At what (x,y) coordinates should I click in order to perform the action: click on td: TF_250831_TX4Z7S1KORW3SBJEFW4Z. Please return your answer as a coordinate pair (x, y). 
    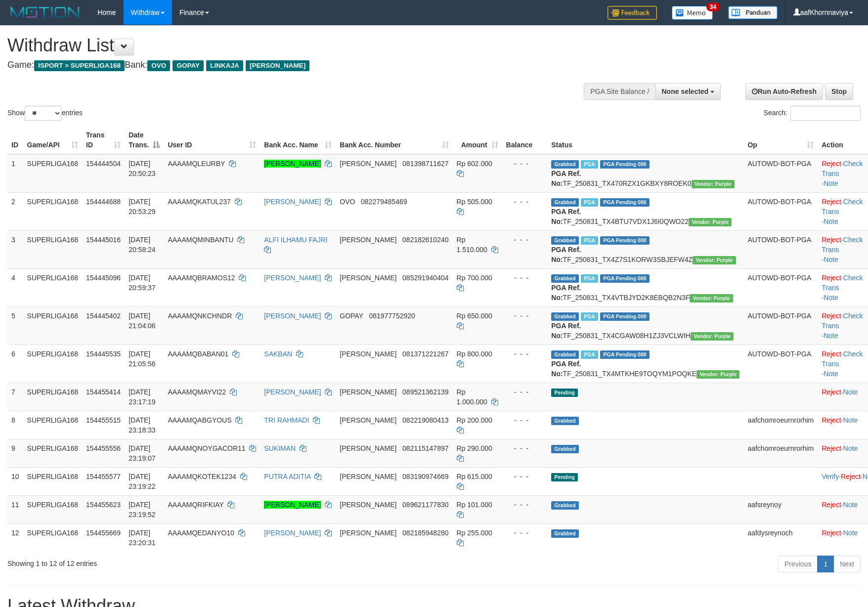
    Looking at the image, I should click on (645, 249).